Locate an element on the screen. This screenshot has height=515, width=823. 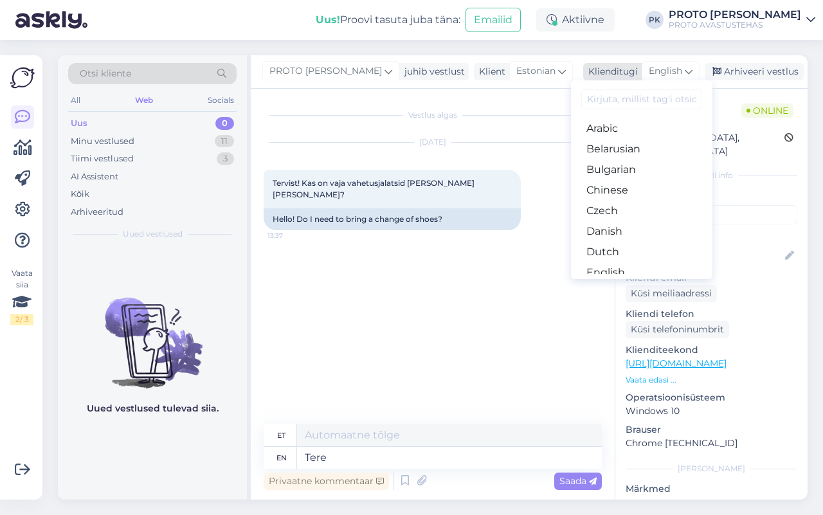
button: Emailid is located at coordinates (493, 20).